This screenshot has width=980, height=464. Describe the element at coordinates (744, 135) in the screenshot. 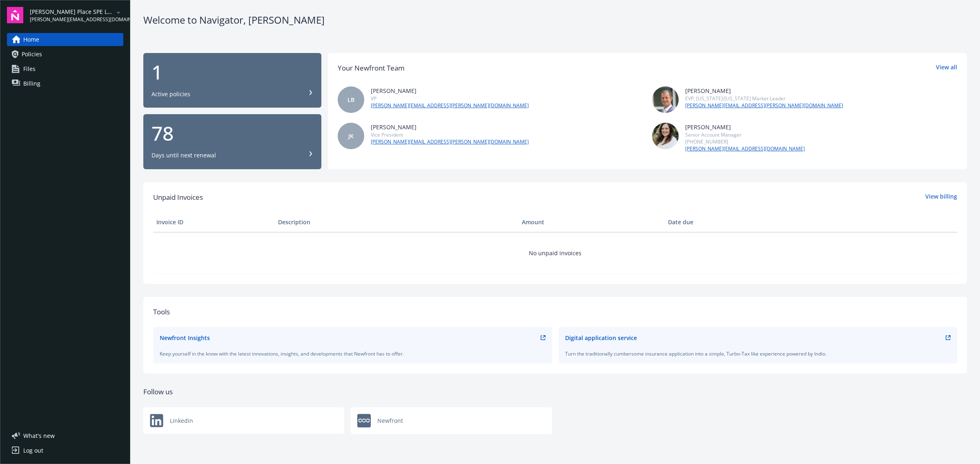

I see `div: Senior Account Manager` at that location.